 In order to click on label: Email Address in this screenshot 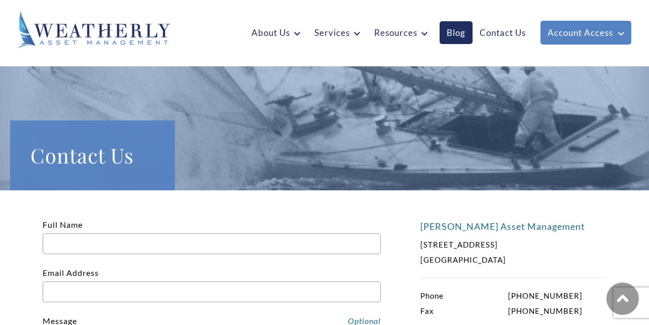, I will do `click(211, 282)`.